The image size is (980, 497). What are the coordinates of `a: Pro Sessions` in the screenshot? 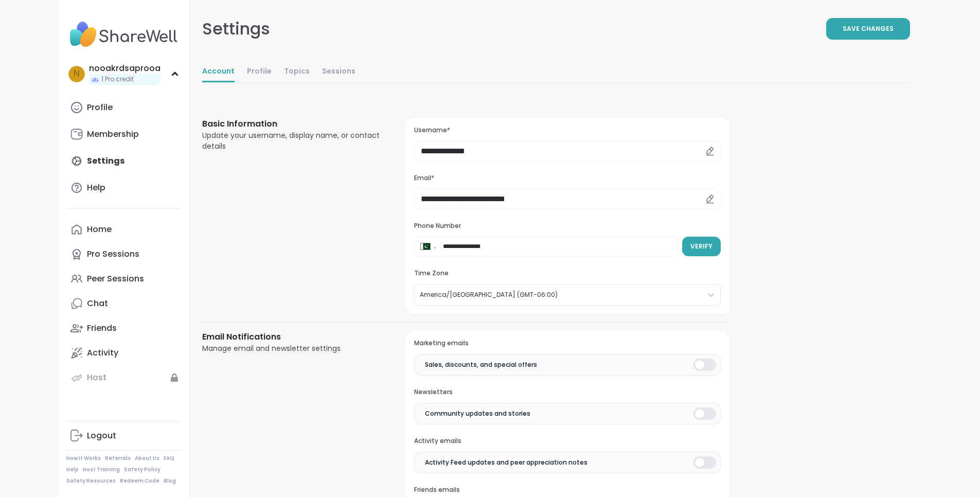 It's located at (124, 254).